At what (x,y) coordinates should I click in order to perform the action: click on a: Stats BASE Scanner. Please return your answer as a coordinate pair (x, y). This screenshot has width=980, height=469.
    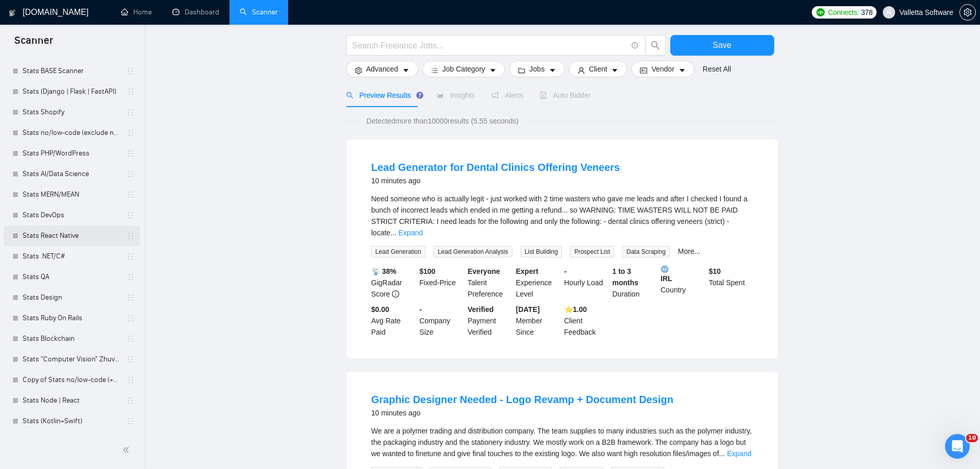
    Looking at the image, I should click on (71, 71).